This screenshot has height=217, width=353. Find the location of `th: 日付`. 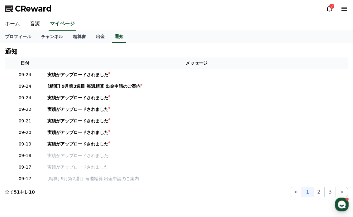

th: 日付 is located at coordinates (25, 63).